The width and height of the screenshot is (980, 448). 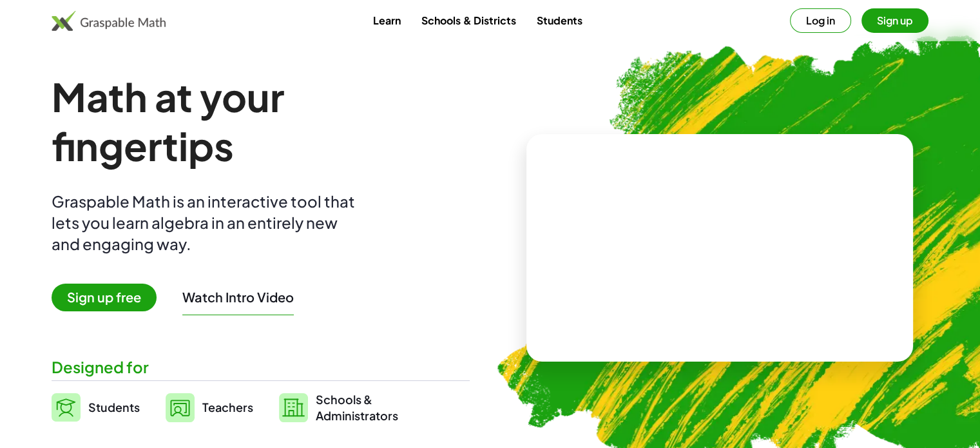 I want to click on a: Teachers, so click(x=209, y=407).